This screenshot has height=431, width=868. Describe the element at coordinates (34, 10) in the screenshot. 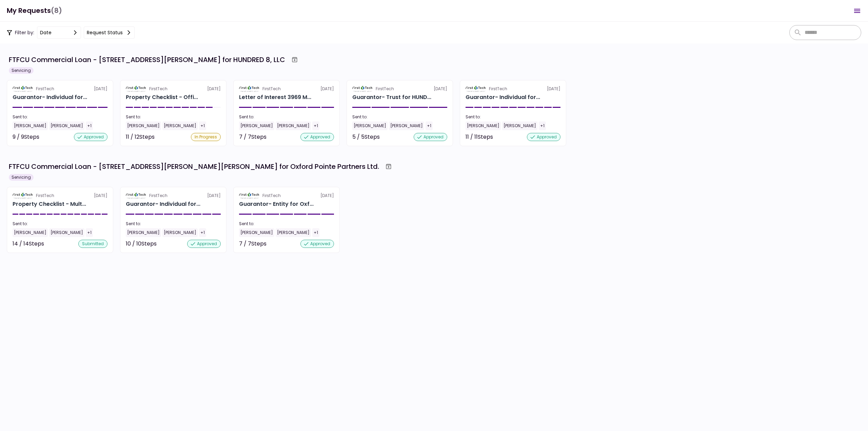

I see `h1: My Requests` at that location.